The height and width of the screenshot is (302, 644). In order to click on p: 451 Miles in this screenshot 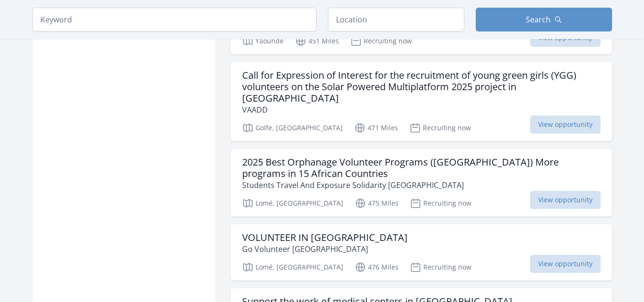, I will do `click(317, 41)`.